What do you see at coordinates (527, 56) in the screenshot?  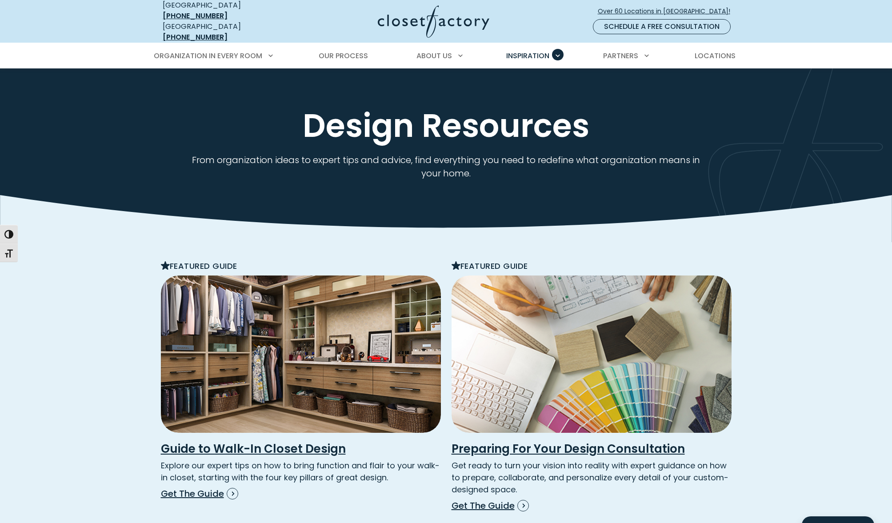 I see `span: Inspiration` at bounding box center [527, 56].